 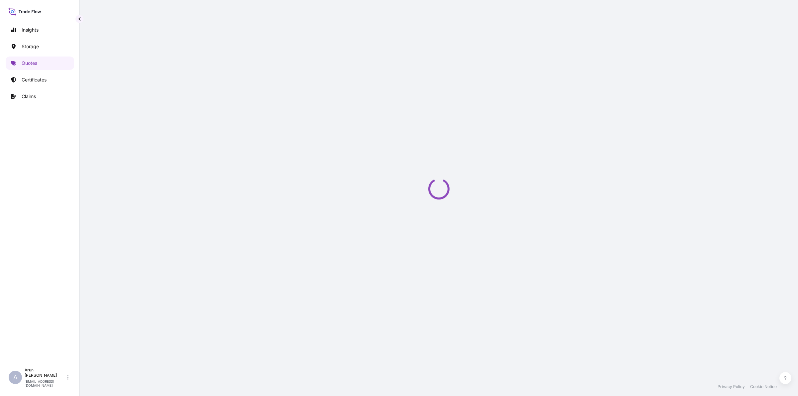 What do you see at coordinates (29, 63) in the screenshot?
I see `p: Quotes` at bounding box center [29, 63].